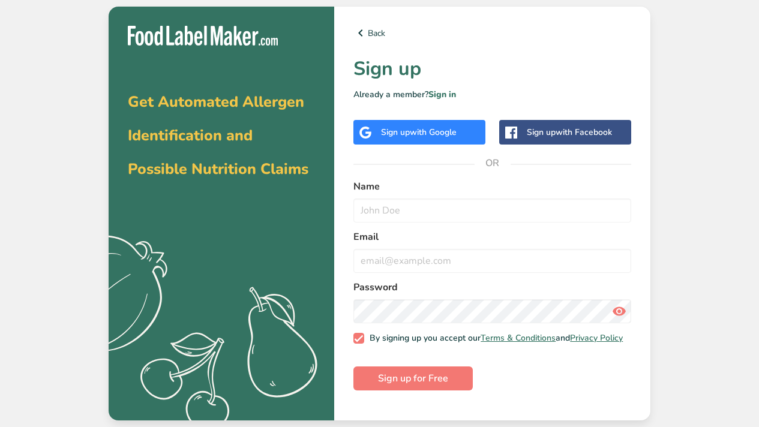 Image resolution: width=759 pixels, height=427 pixels. Describe the element at coordinates (584, 132) in the screenshot. I see `span: with Facebook` at that location.